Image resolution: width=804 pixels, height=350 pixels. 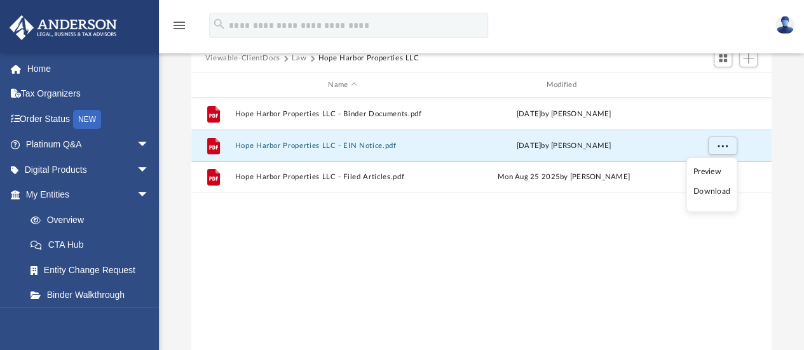 I want to click on a: Entity Change Request, so click(x=93, y=270).